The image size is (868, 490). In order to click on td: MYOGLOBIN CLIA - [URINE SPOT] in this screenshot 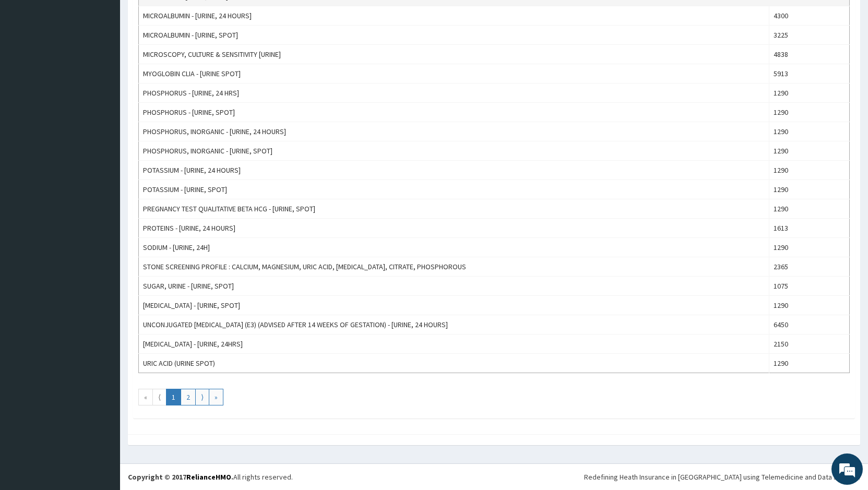, I will do `click(454, 73)`.